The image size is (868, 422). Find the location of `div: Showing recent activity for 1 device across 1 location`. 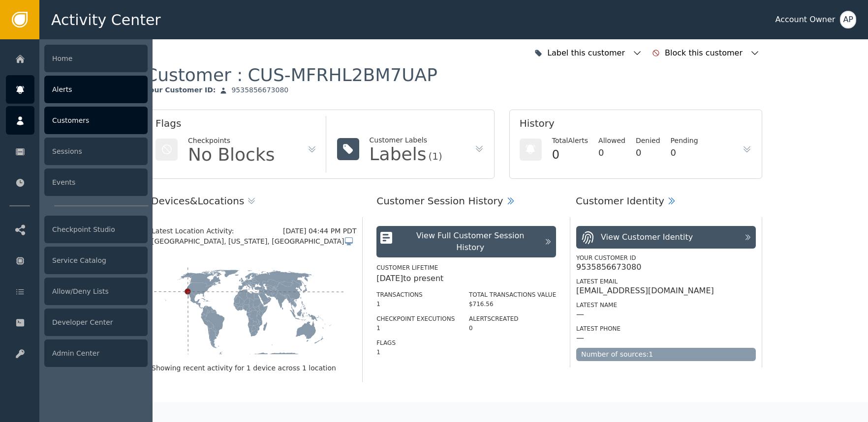

div: Showing recent activity for 1 device across 1 location is located at coordinates (254, 368).